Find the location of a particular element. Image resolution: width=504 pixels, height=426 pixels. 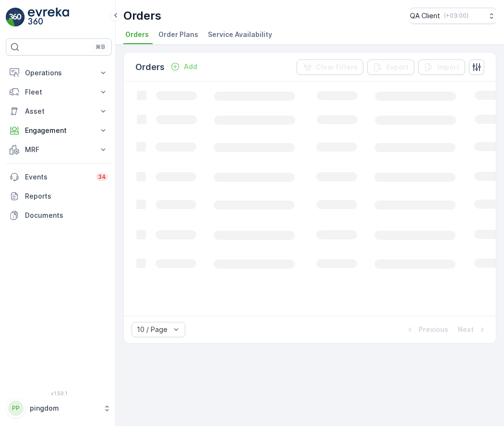

a: Reports is located at coordinates (58, 197).